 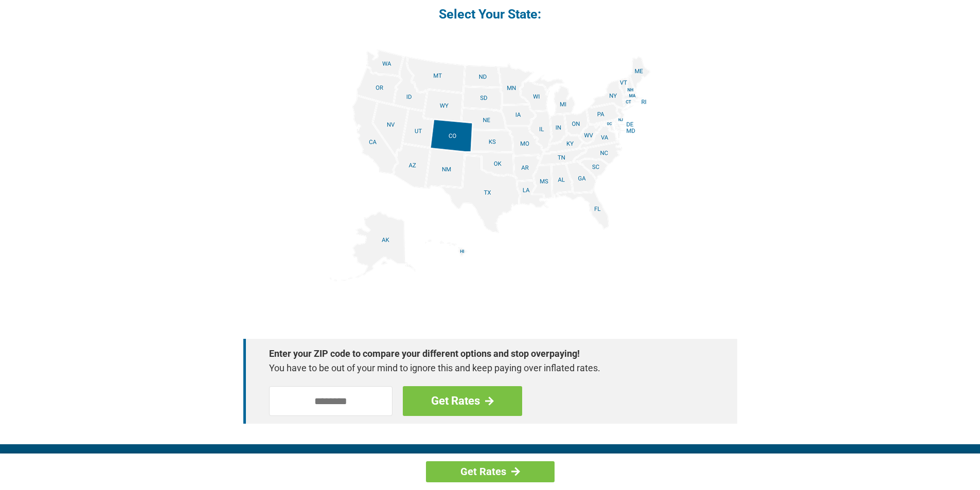 I want to click on h4: Select Your State:, so click(x=490, y=14).